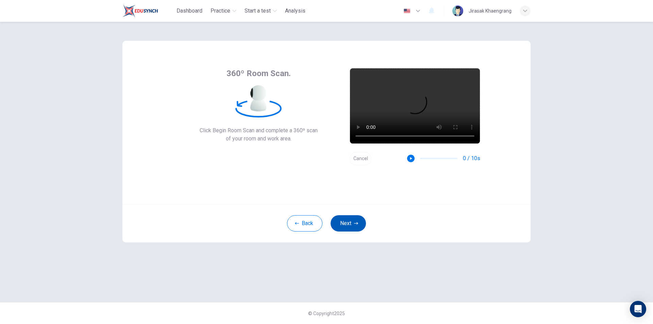 This screenshot has width=653, height=324. What do you see at coordinates (458, 11) in the screenshot?
I see `img: Profile picture` at bounding box center [458, 11].